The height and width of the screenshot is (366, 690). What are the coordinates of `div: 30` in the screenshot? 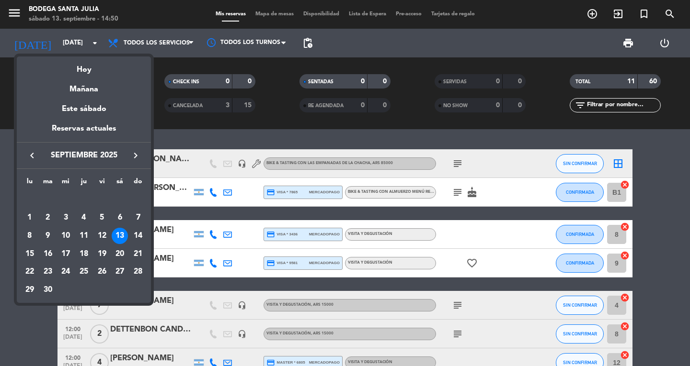 It's located at (48, 290).